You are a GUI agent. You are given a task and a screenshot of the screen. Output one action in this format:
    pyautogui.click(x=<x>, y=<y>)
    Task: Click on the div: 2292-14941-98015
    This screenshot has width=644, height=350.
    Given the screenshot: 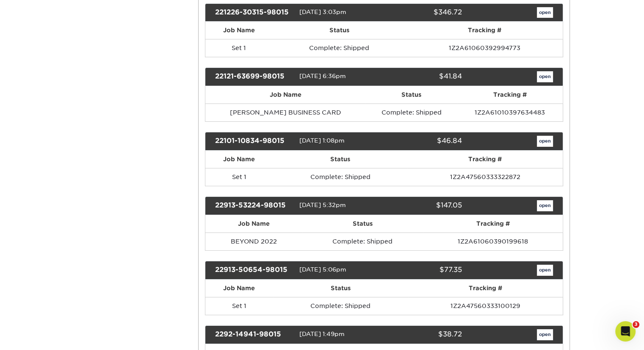 What is the action you would take?
    pyautogui.click(x=254, y=335)
    